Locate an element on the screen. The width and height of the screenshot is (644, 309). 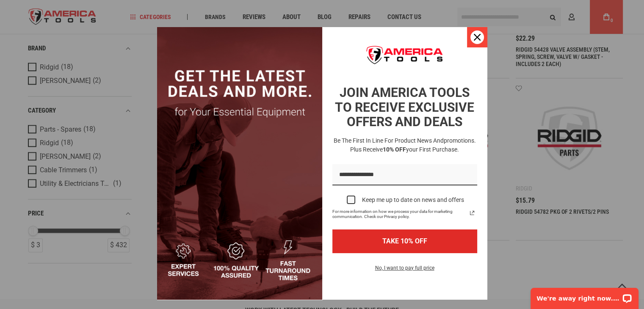
span: promotions. Plus receive your first purchase. is located at coordinates (413, 145).